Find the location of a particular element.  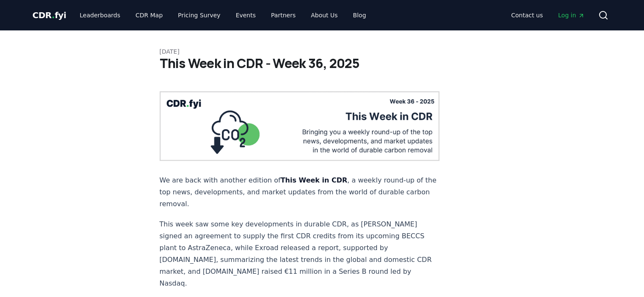

span: CDR fyi is located at coordinates (50, 15).